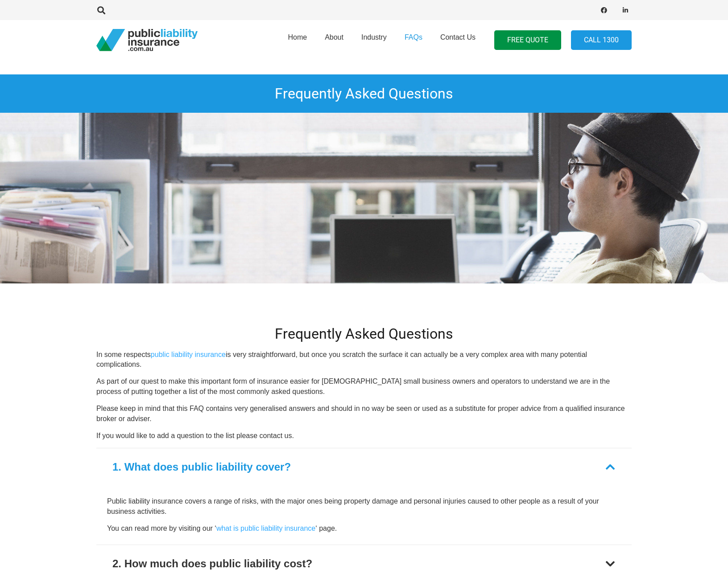  Describe the element at coordinates (374, 40) in the screenshot. I see `a: Industry` at that location.